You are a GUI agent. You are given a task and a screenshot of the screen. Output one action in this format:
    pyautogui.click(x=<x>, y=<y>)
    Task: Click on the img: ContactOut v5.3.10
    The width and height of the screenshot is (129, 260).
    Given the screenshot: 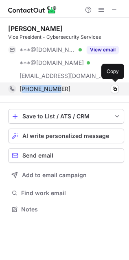 What is the action you would take?
    pyautogui.click(x=33, y=10)
    